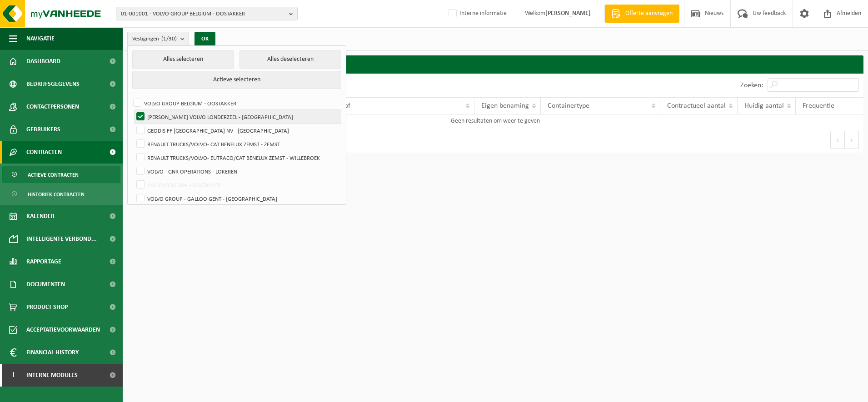 This screenshot has height=402, width=868. I want to click on span: Rapportage, so click(44, 261).